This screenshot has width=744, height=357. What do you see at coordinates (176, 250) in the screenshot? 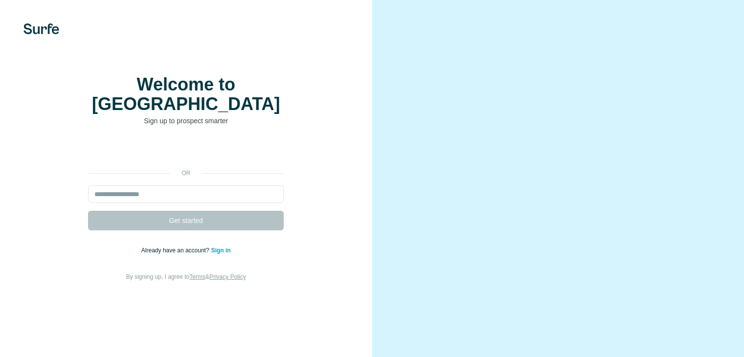
I see `span: Already have an account?` at bounding box center [176, 250].